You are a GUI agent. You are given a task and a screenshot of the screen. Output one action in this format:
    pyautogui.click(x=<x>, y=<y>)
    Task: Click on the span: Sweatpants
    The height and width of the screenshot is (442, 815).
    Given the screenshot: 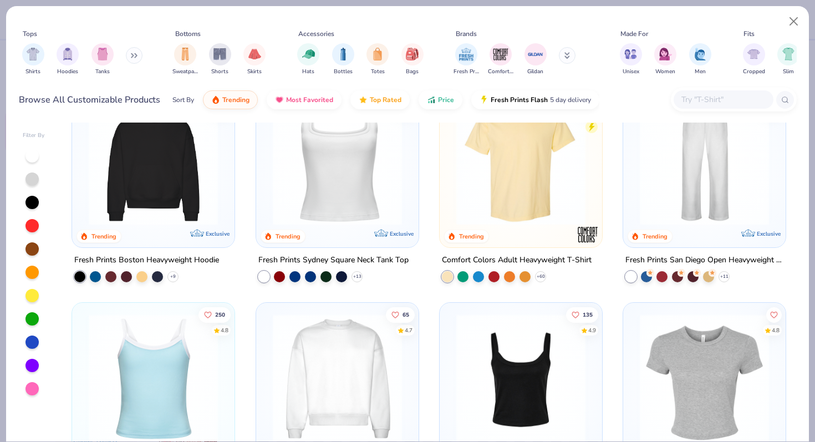 What is the action you would take?
    pyautogui.click(x=185, y=72)
    